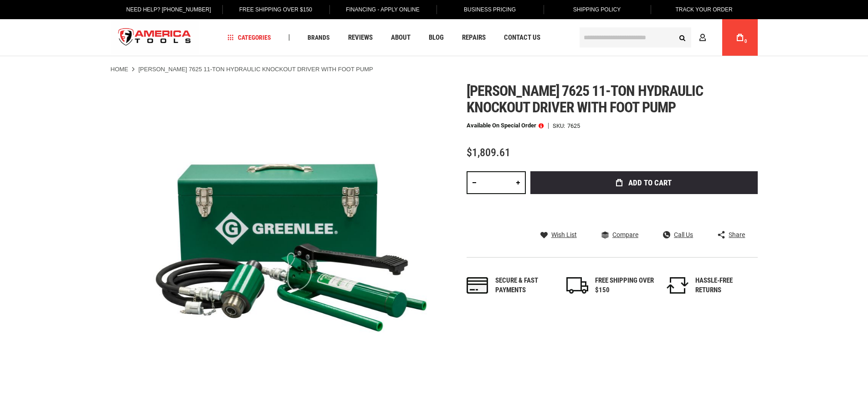  What do you see at coordinates (250, 38) in the screenshot?
I see `span: Categories` at bounding box center [250, 38].